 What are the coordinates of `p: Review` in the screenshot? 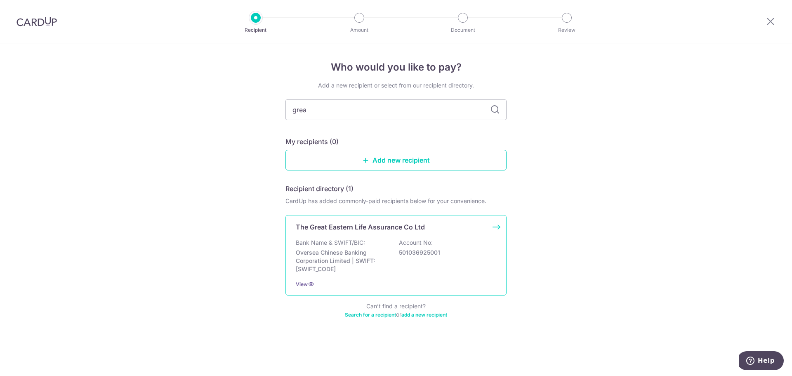 It's located at (567, 30).